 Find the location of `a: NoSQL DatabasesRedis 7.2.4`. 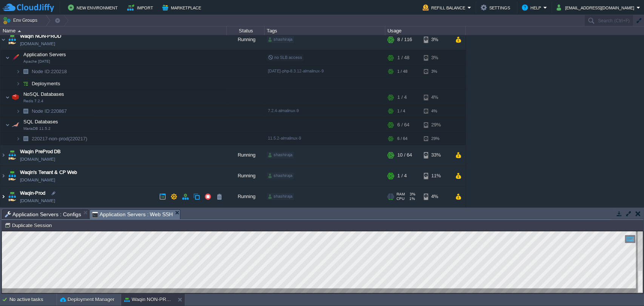

a: NoSQL DatabasesRedis 7.2.4 is located at coordinates (43, 94).